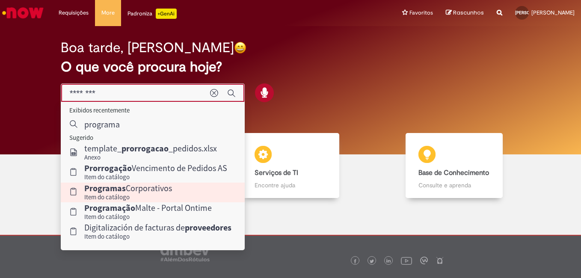  Describe the element at coordinates (108, 13) in the screenshot. I see `span: More` at that location.